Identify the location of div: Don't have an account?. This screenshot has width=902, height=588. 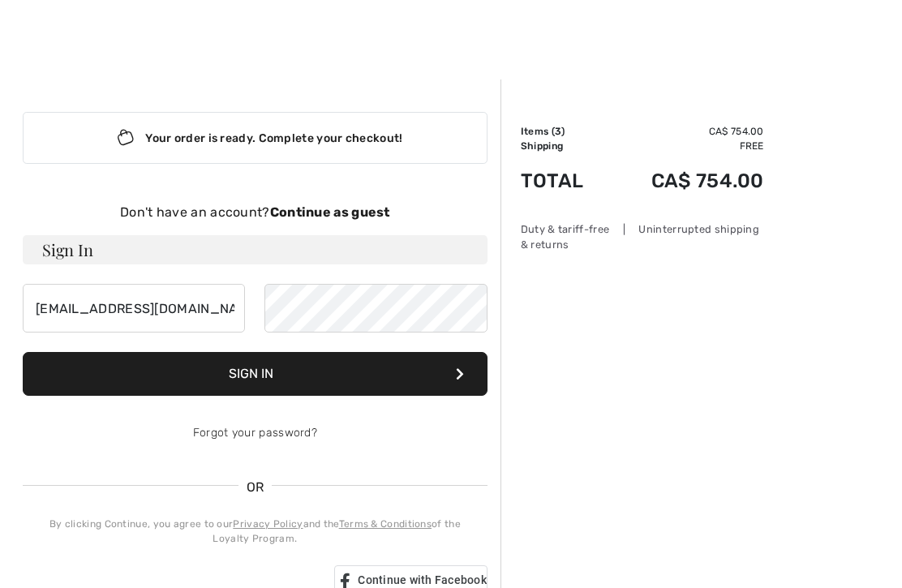
(255, 212).